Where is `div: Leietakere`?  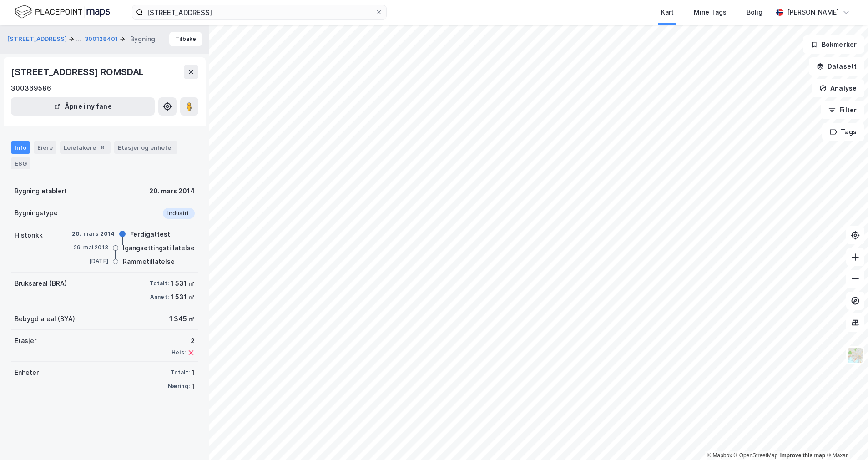
div: Leietakere is located at coordinates (86, 147).